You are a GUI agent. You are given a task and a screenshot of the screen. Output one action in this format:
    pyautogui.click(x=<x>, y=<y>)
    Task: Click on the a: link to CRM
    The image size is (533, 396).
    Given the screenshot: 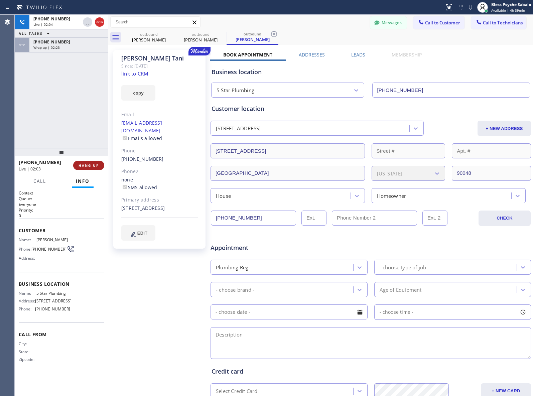 What is the action you would take?
    pyautogui.click(x=135, y=74)
    